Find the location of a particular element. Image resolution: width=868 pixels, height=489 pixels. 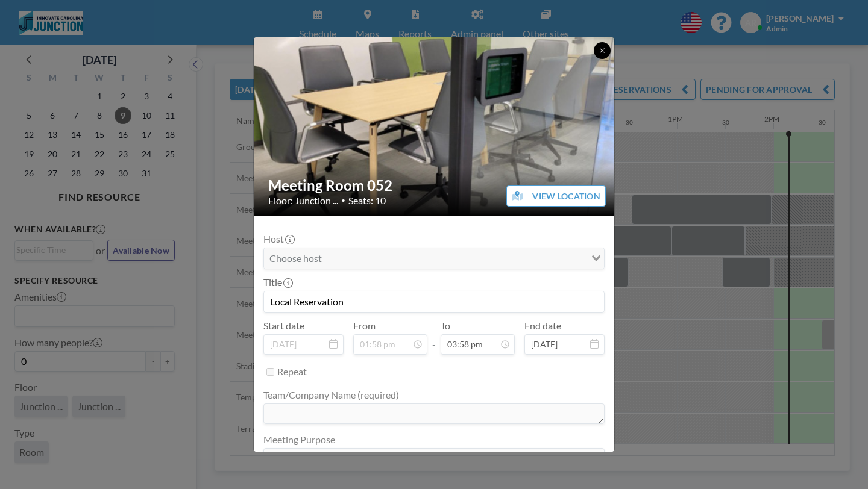

label: Host is located at coordinates (278, 240).